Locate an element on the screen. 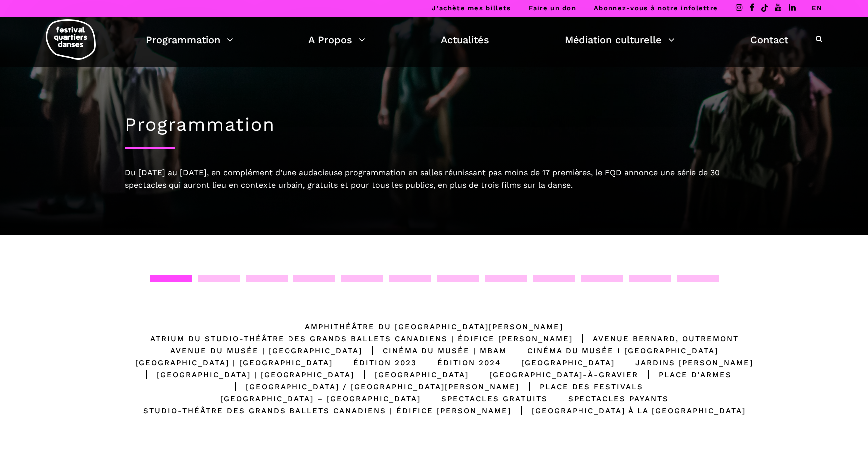 This screenshot has width=868, height=455. div: Place d'Armes is located at coordinates (685, 375).